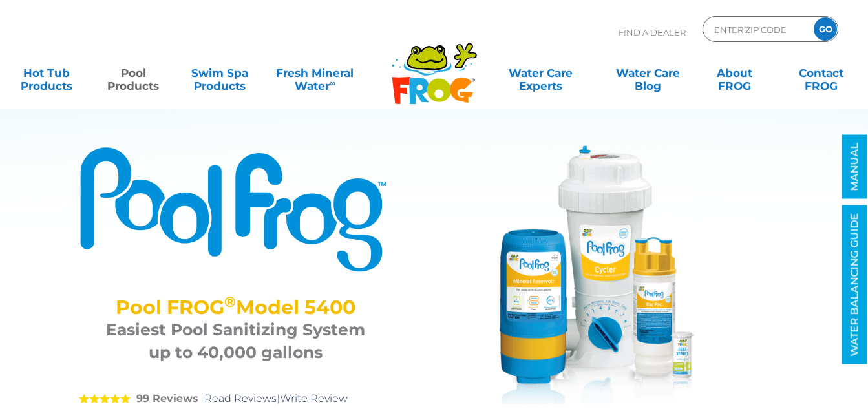  What do you see at coordinates (236, 342) in the screenshot?
I see `h3: Easiest Pool Sanitizing System up to 40,000 gallons` at bounding box center [236, 342].